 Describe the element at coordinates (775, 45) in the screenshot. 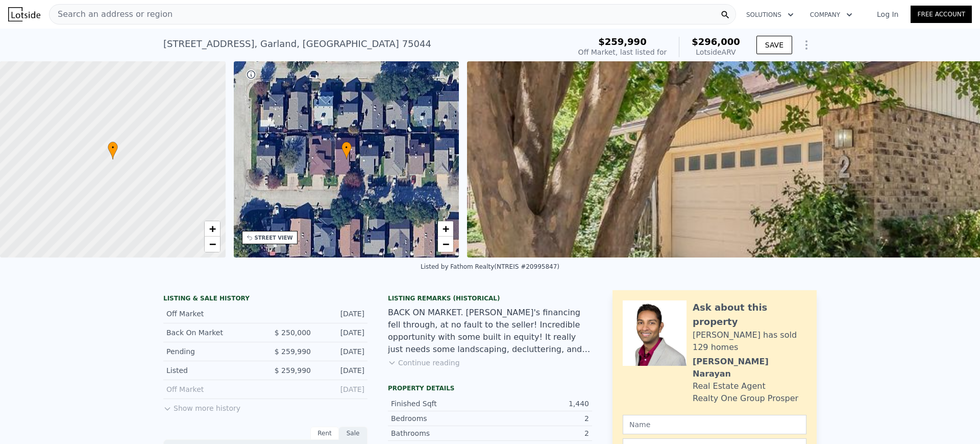

I see `button: SAVE` at that location.